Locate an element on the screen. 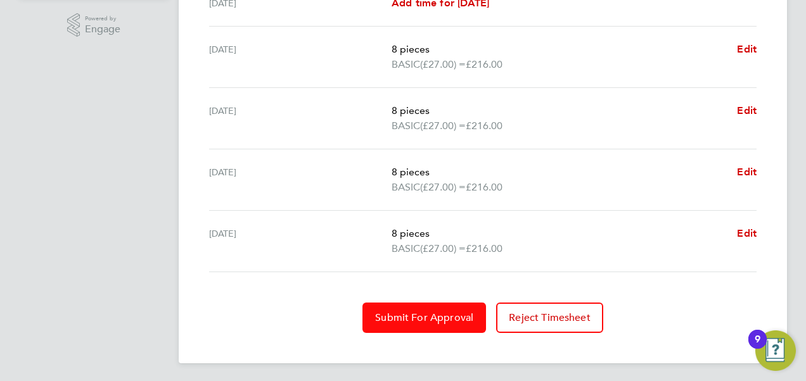 This screenshot has height=381, width=806. a: Powered byEngage is located at coordinates (94, 25).